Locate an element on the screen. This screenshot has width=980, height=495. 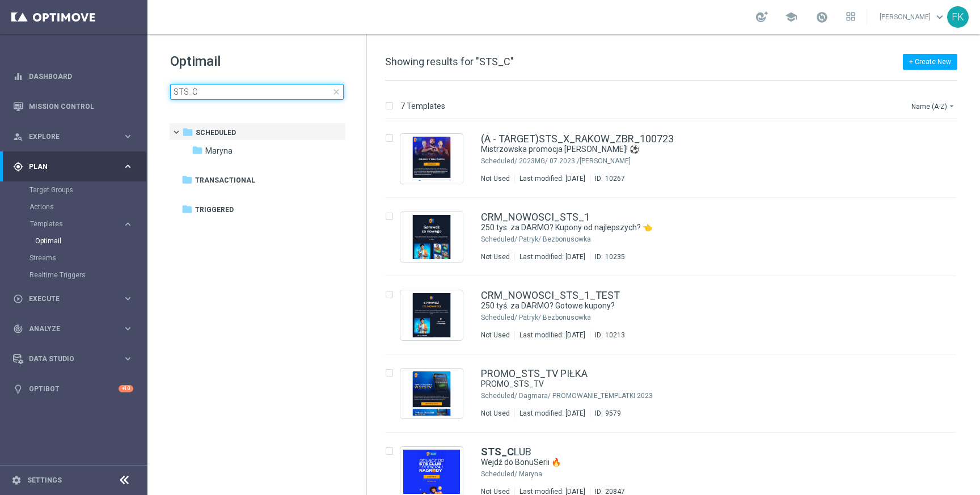
div: 10267 is located at coordinates (615, 178).